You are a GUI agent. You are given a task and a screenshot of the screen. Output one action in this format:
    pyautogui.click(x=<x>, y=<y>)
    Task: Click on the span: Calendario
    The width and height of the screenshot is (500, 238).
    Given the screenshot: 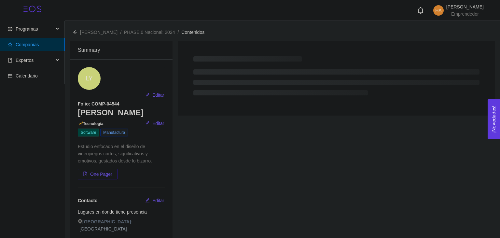 What is the action you would take?
    pyautogui.click(x=27, y=76)
    